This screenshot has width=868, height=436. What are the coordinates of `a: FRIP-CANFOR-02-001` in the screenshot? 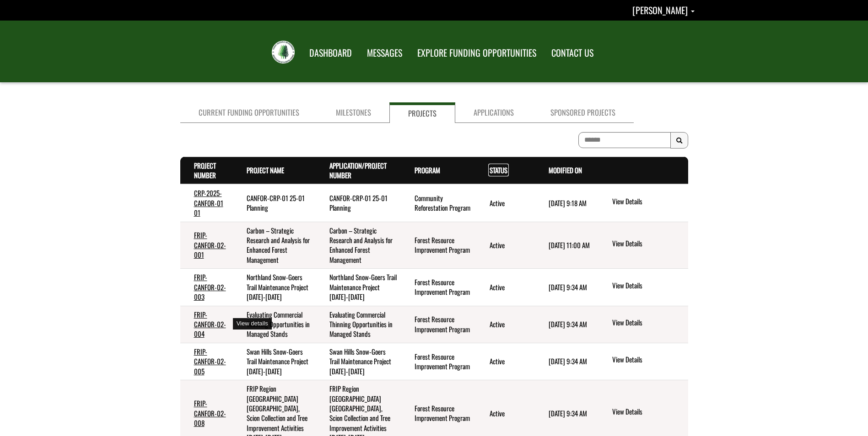 It's located at (210, 245).